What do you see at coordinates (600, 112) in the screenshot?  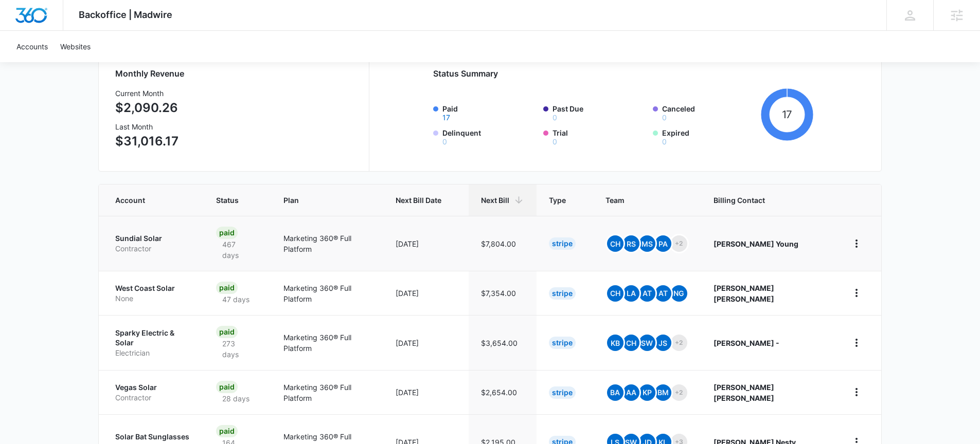 I see `label: Past Due` at bounding box center [600, 112].